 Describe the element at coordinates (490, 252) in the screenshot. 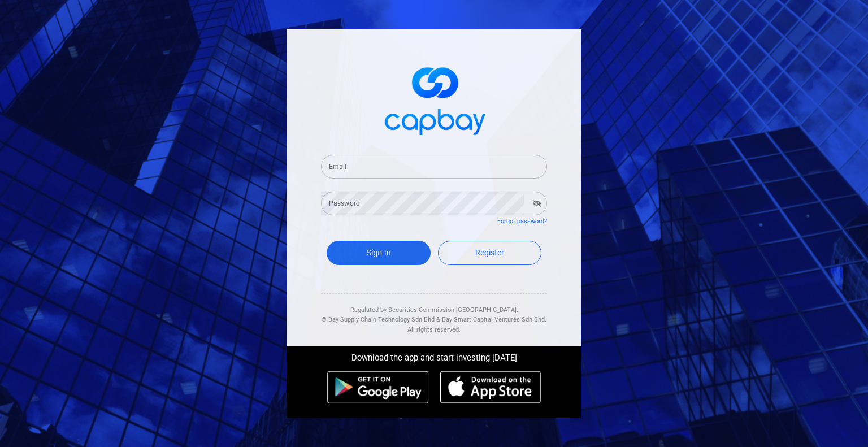

I see `a: Register` at that location.